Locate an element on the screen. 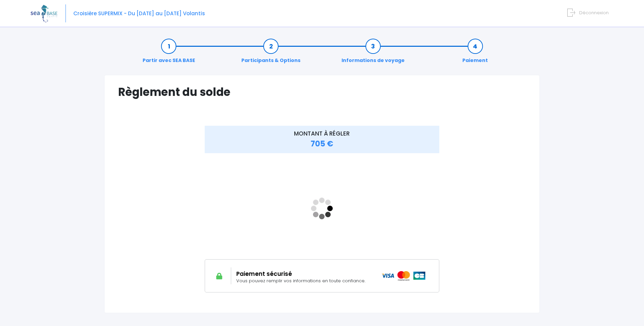  a: Informations de voyage is located at coordinates (373, 53).